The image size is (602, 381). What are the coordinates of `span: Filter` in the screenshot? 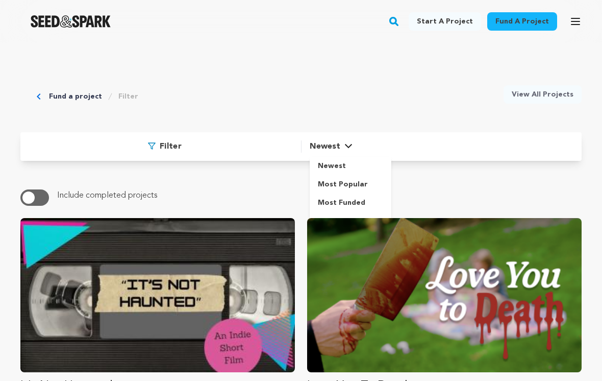 It's located at (170, 146).